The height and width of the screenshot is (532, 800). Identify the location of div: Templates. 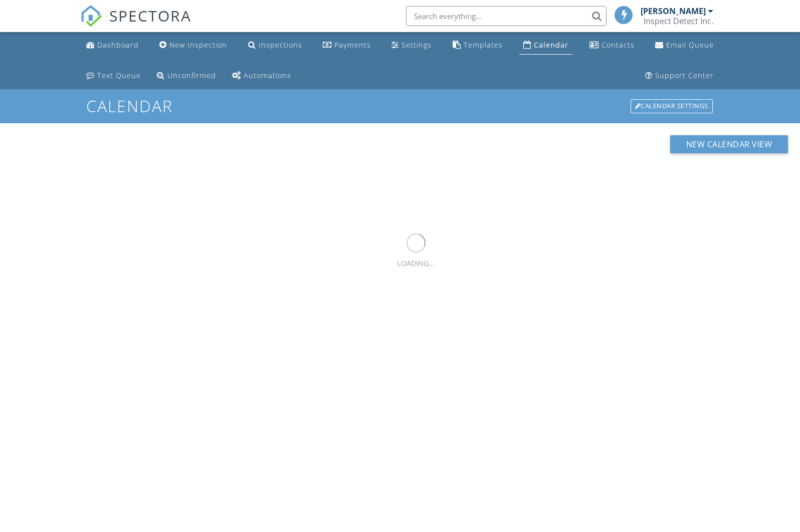
(483, 45).